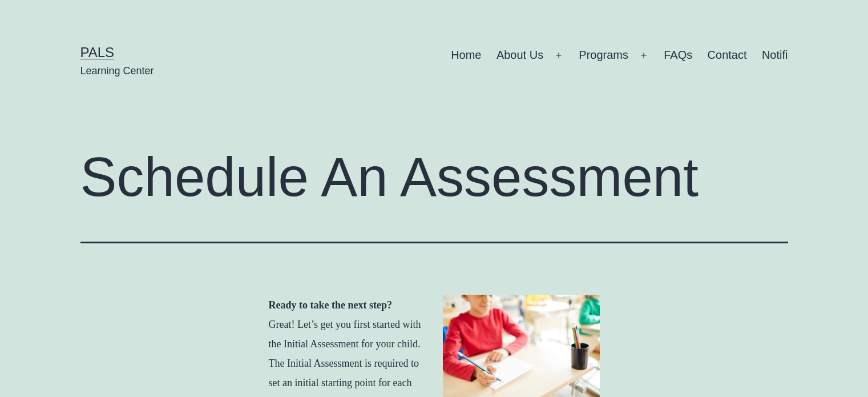 Image resolution: width=868 pixels, height=397 pixels. What do you see at coordinates (678, 55) in the screenshot?
I see `a: FAQs` at bounding box center [678, 55].